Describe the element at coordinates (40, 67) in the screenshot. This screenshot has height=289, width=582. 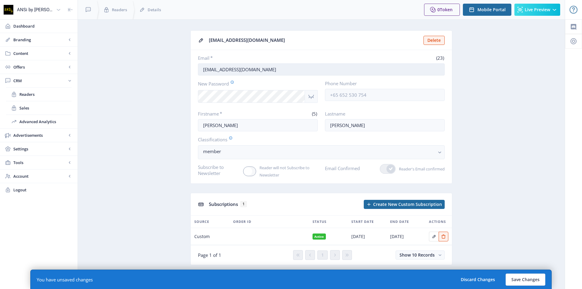
I see `span: Offers` at that location.